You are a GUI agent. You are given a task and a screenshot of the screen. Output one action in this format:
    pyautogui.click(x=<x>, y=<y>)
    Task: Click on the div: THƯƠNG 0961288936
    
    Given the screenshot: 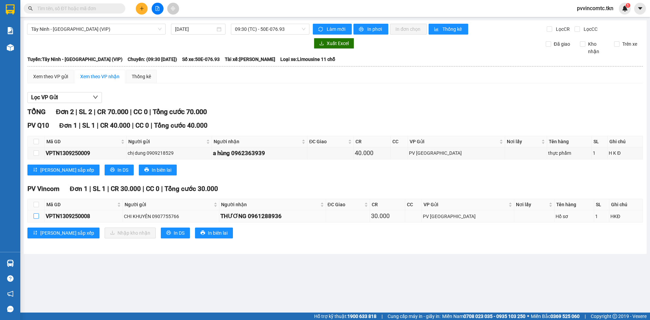 What is the action you would take?
    pyautogui.click(x=273, y=216)
    